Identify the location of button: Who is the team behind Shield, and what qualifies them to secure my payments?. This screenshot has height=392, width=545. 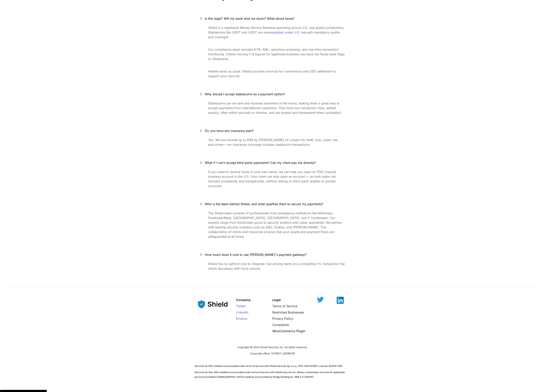
(272, 204).